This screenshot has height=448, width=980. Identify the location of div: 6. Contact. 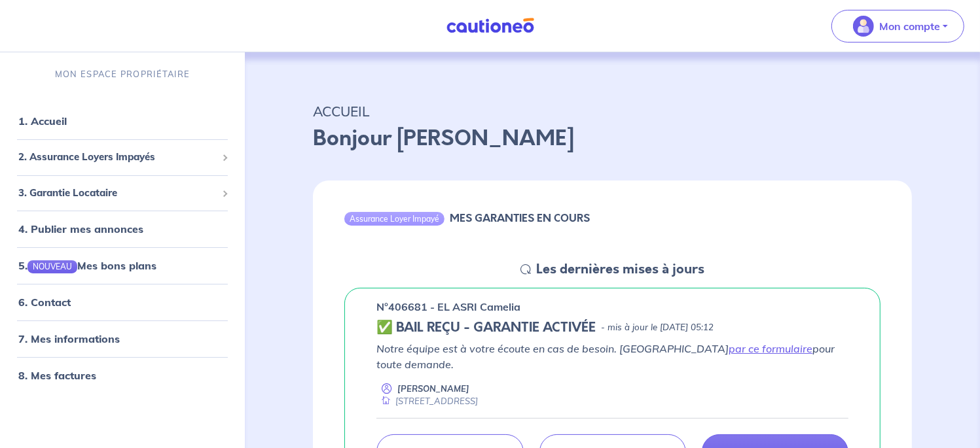
(122, 302).